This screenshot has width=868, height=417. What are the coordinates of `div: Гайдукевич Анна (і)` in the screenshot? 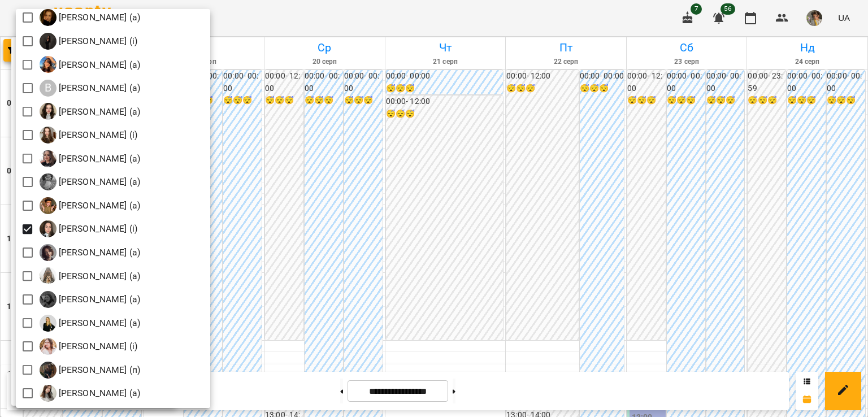 It's located at (89, 135).